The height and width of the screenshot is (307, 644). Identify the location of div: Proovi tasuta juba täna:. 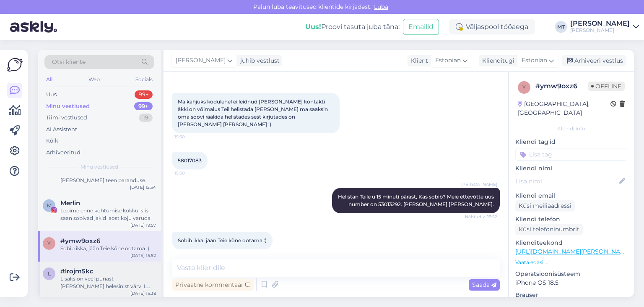
(353, 27).